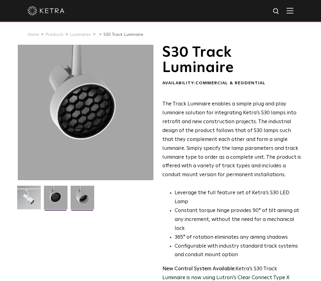  What do you see at coordinates (238, 220) in the screenshot?
I see `li: Constant torque hinge provides 90° of tilt aiming at any increment, without the need for a mechan...` at bounding box center [238, 220].